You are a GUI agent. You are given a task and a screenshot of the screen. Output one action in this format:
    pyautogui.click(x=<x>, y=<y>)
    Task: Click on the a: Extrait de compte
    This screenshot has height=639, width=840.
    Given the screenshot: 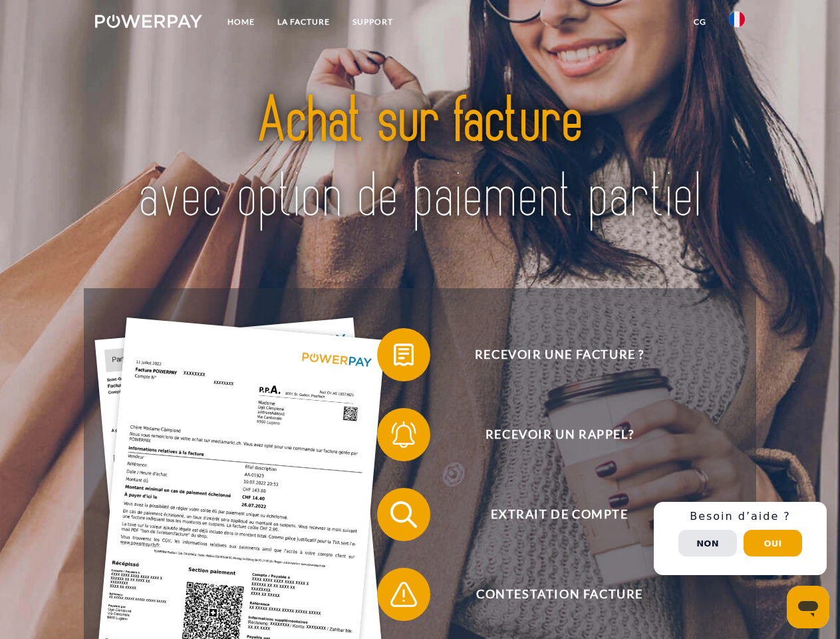 What is the action you would take?
    pyautogui.click(x=550, y=514)
    